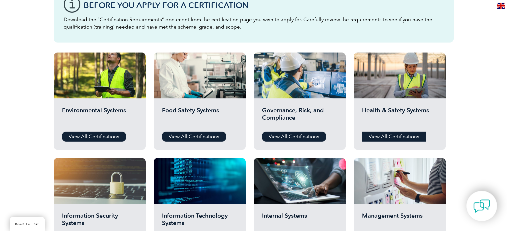  Describe the element at coordinates (299, 117) in the screenshot. I see `h2: Governance, Risk, and Compliance` at that location.